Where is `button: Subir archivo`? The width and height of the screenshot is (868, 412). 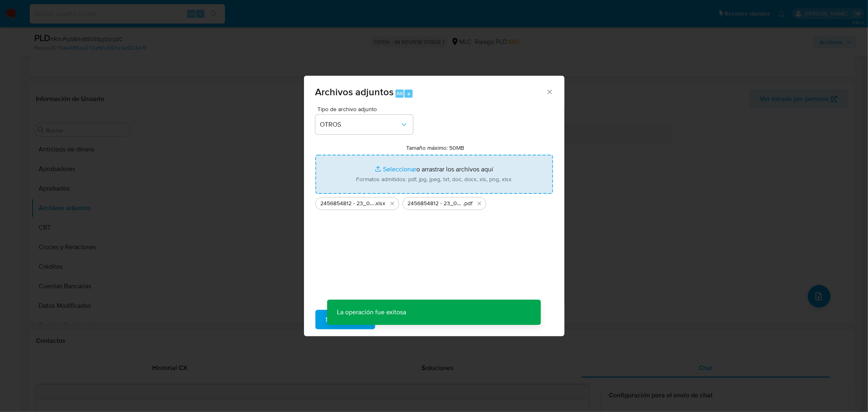
button: Subir archivo is located at coordinates (345, 320).